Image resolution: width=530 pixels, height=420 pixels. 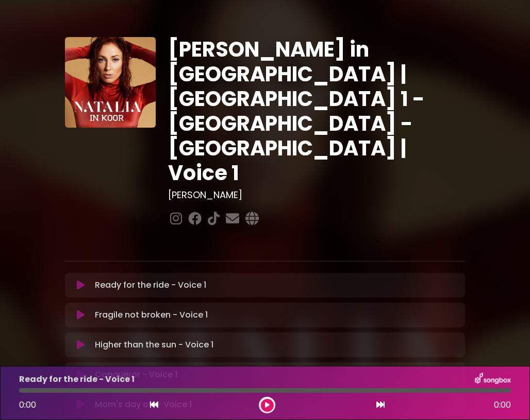 I want to click on img: YTVS25JmS9CLUqXqkEhs, so click(x=110, y=83).